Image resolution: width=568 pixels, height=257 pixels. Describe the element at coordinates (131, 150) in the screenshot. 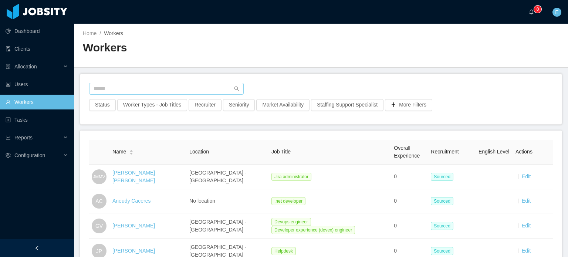

I see `i: icon: caret-up` at that location.